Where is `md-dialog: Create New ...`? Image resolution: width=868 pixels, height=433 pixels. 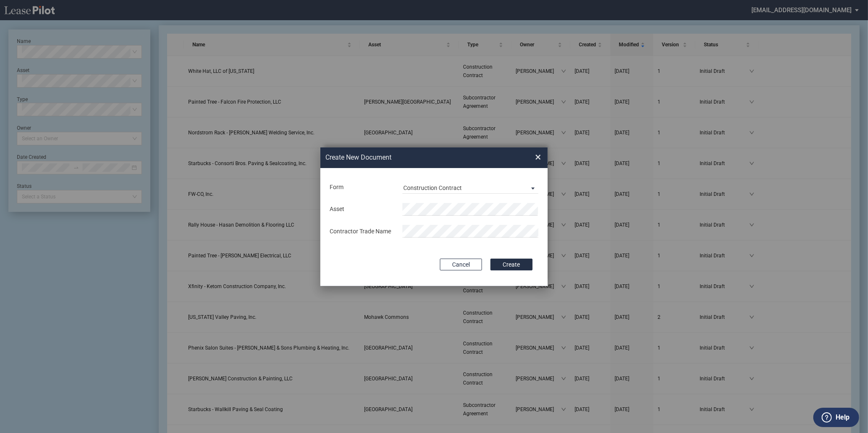 md-dialog: Create New ... is located at coordinates (434, 216).